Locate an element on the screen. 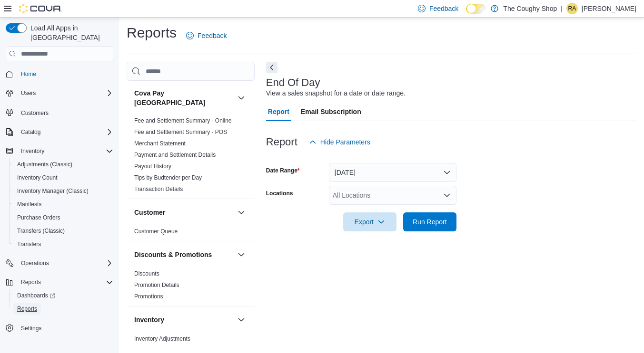  a: Transfers is located at coordinates (29, 244).